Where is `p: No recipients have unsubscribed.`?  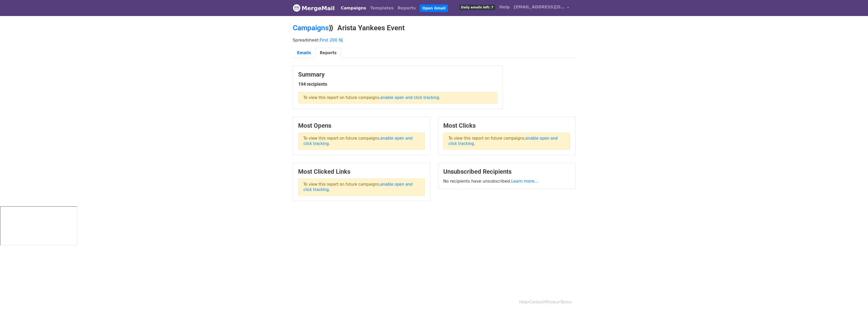 p: No recipients have unsubscribed. is located at coordinates (507, 181).